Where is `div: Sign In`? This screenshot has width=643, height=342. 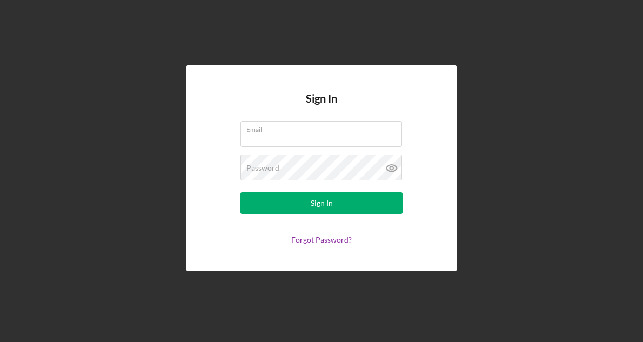
div: Sign In is located at coordinates (321, 203).